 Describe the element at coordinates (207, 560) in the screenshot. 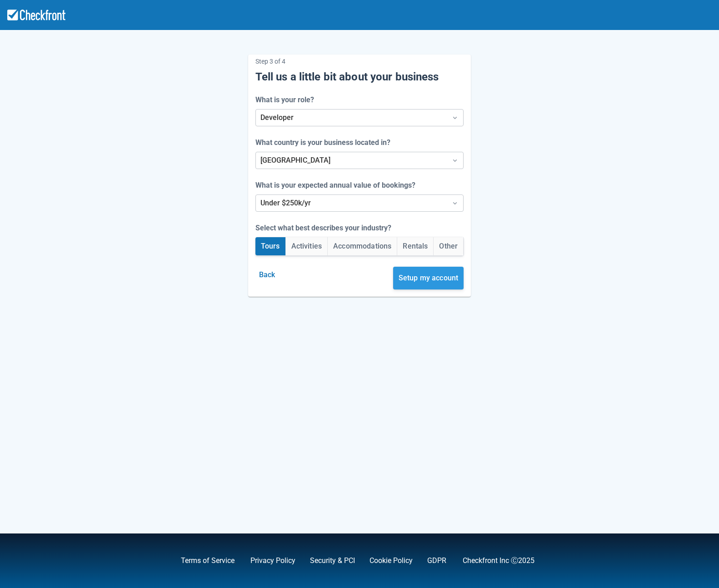

I see `a: Terms of Service` at that location.